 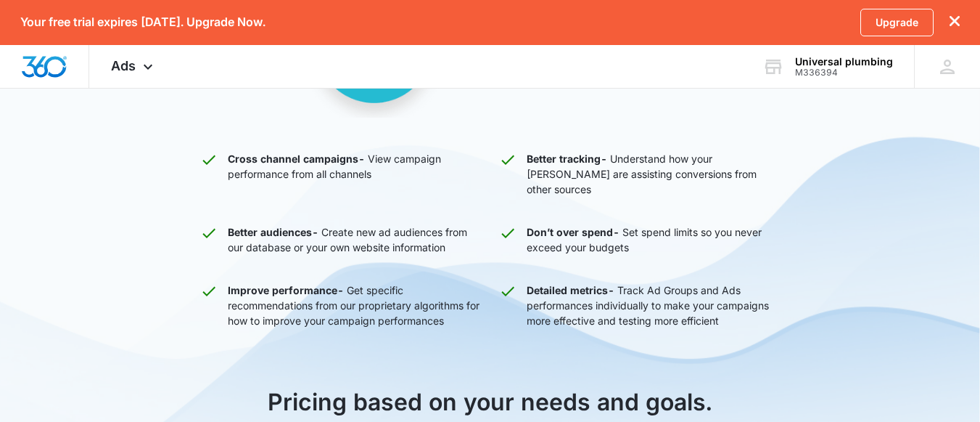 What do you see at coordinates (843, 62) in the screenshot?
I see `div: account name` at bounding box center [843, 62].